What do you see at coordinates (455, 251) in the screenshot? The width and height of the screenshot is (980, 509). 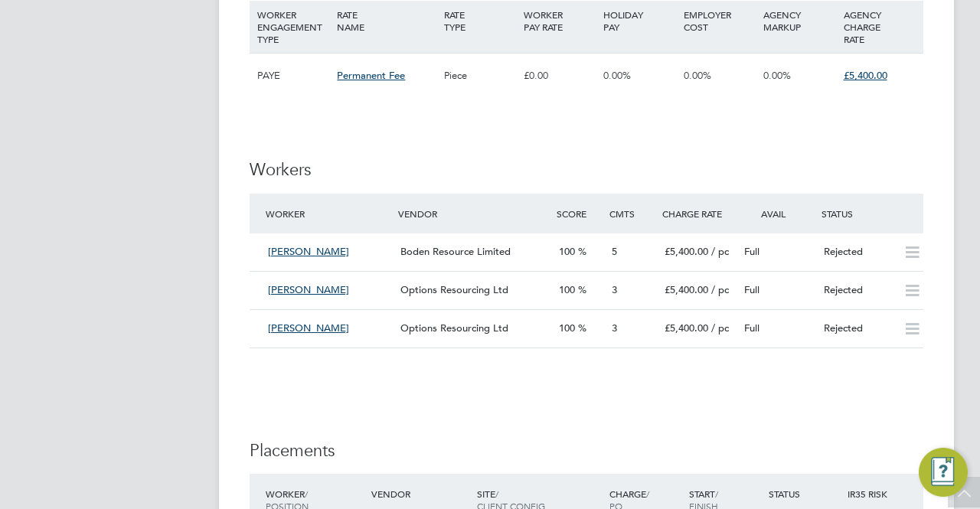 I see `span: Boden Resource Limited` at bounding box center [455, 251].